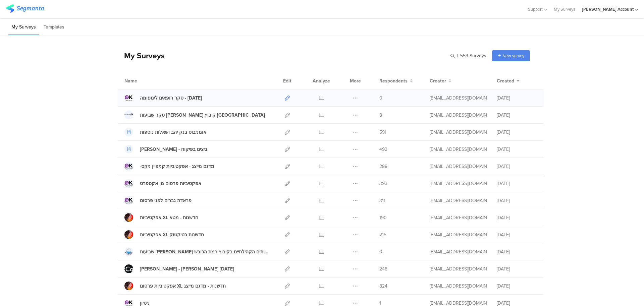  What do you see at coordinates (384, 149) in the screenshot?
I see `span: 493` at bounding box center [384, 149].